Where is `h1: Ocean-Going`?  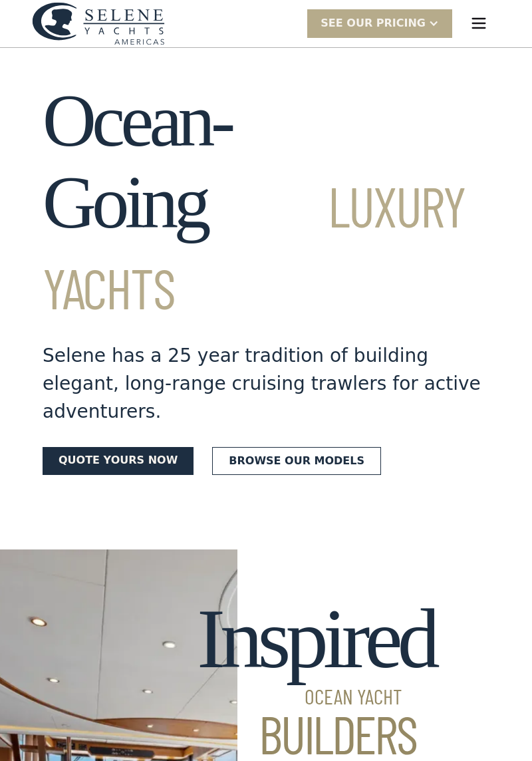 h1: Ocean-Going is located at coordinates (266, 203).